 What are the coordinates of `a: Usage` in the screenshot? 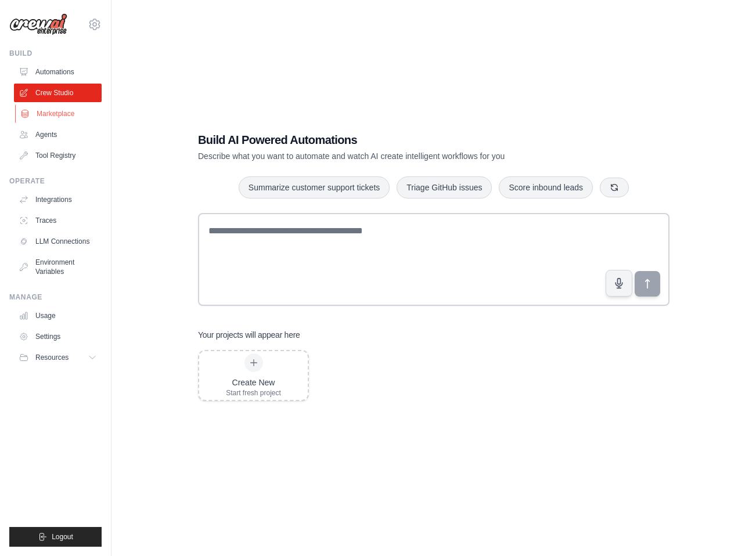 It's located at (58, 316).